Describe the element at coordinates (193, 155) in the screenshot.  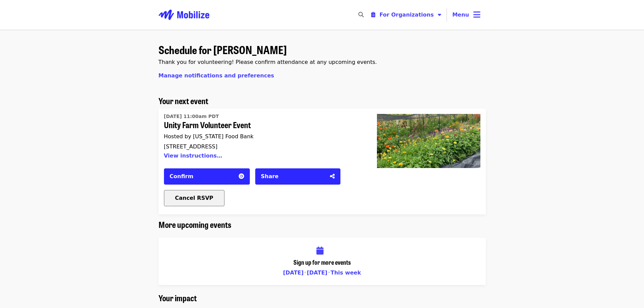
I see `button: View instructions…` at that location.